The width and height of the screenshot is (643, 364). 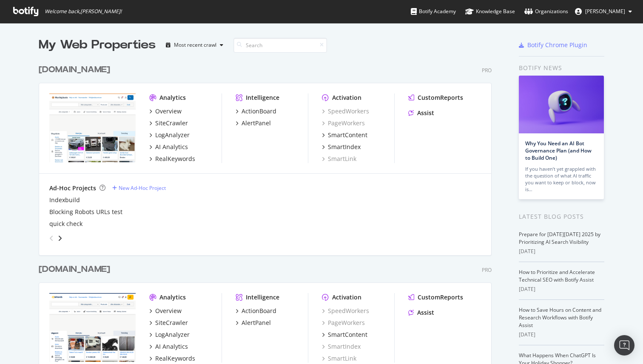 What do you see at coordinates (253, 323) in the screenshot?
I see `a: AlertPanel` at bounding box center [253, 323].